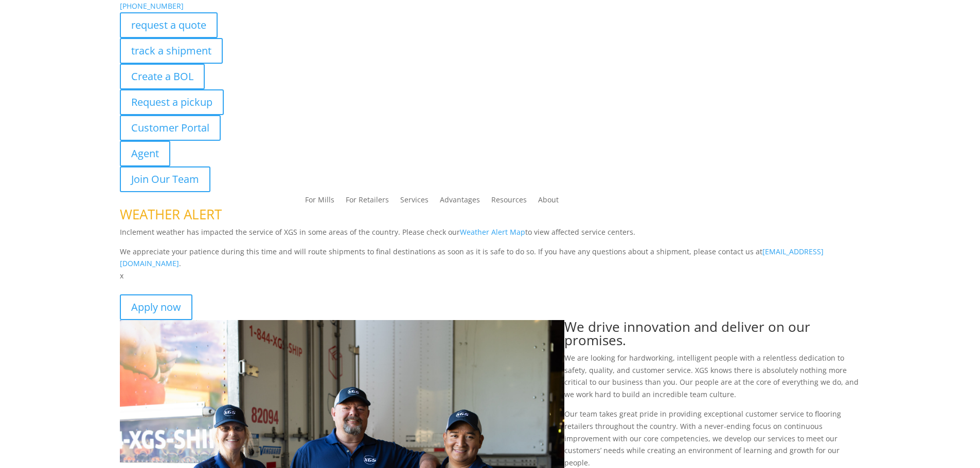  I want to click on a: Agent, so click(145, 154).